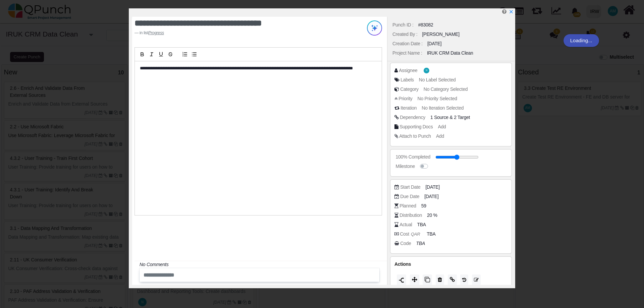 The height and width of the screenshot is (308, 644). What do you see at coordinates (452, 280) in the screenshot?
I see `button: Copy Link` at bounding box center [452, 280].